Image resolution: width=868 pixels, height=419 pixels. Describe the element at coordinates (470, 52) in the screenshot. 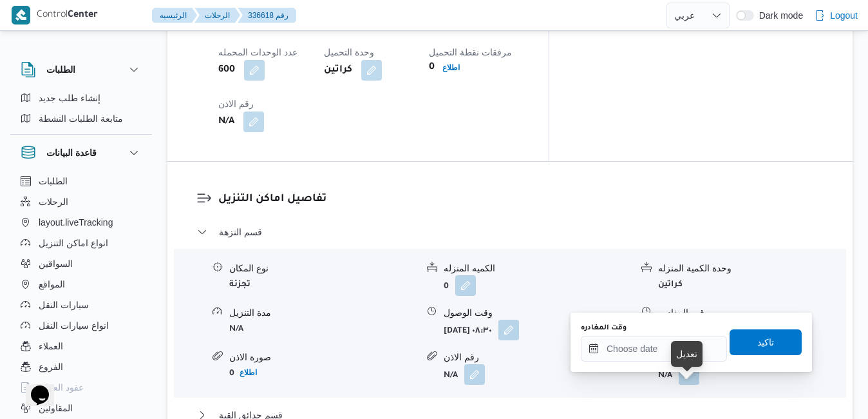

I see `span: مرفقات نقطة التحميل` at that location.